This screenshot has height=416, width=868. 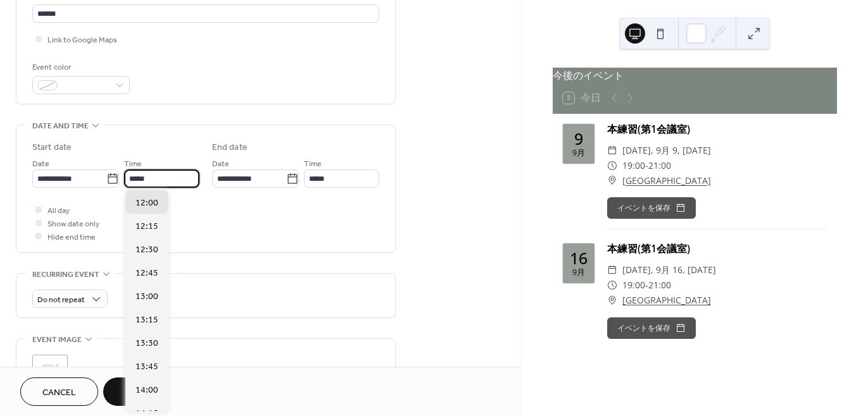 I want to click on div: Start date, so click(x=52, y=147).